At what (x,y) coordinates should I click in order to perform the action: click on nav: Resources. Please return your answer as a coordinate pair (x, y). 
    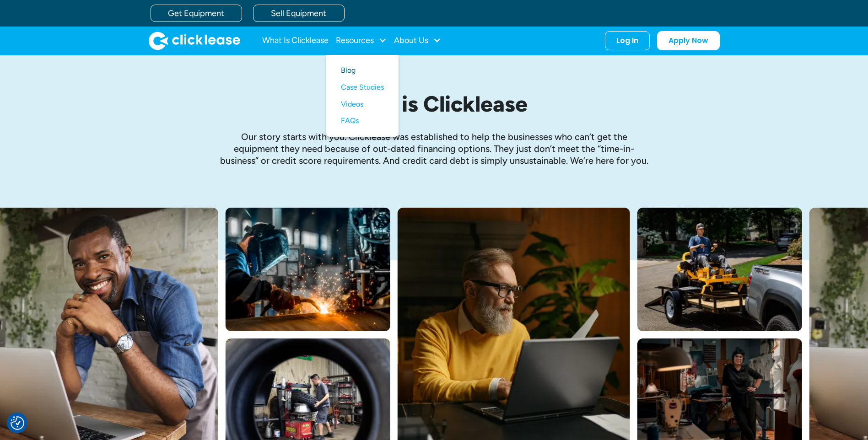
    Looking at the image, I should click on (362, 96).